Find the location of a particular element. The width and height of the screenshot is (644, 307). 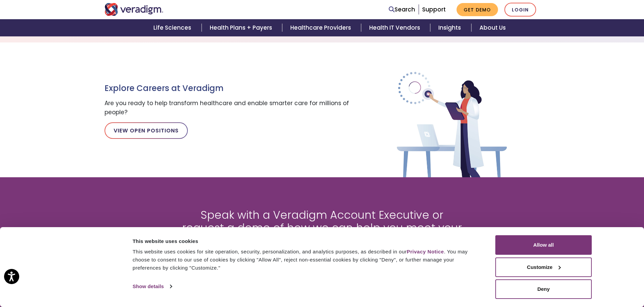

a: Get Demo is located at coordinates (477, 9).